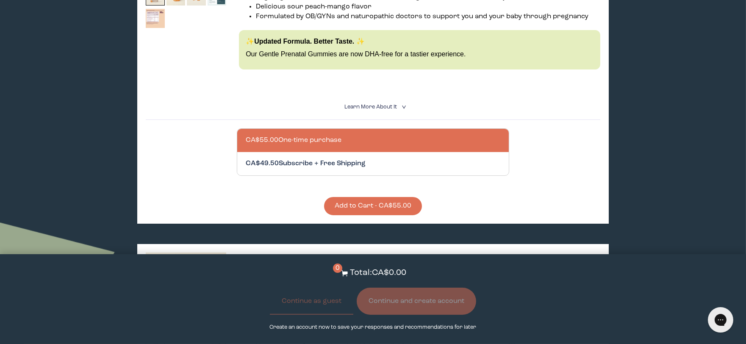  Describe the element at coordinates (17, 16) in the screenshot. I see `button: Gorgias live chat` at that location.